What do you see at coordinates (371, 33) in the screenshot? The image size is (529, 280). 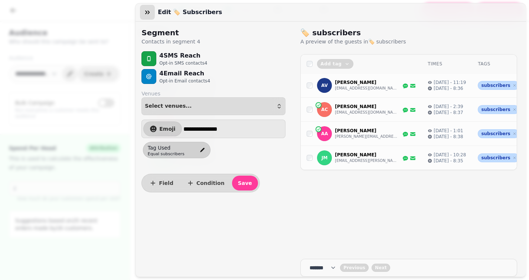 I see `h2: 🏷️ subscribers` at bounding box center [371, 33].